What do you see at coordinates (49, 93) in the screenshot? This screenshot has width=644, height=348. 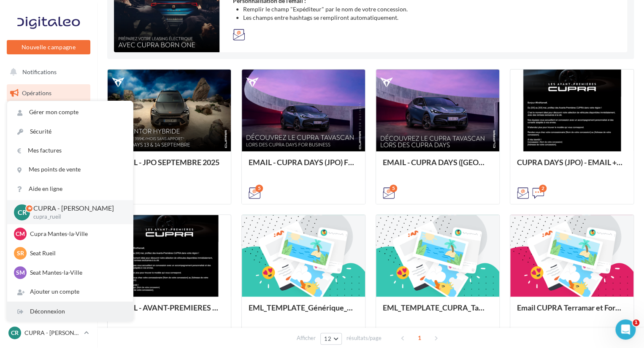 I see `a: Opérations` at bounding box center [49, 93].